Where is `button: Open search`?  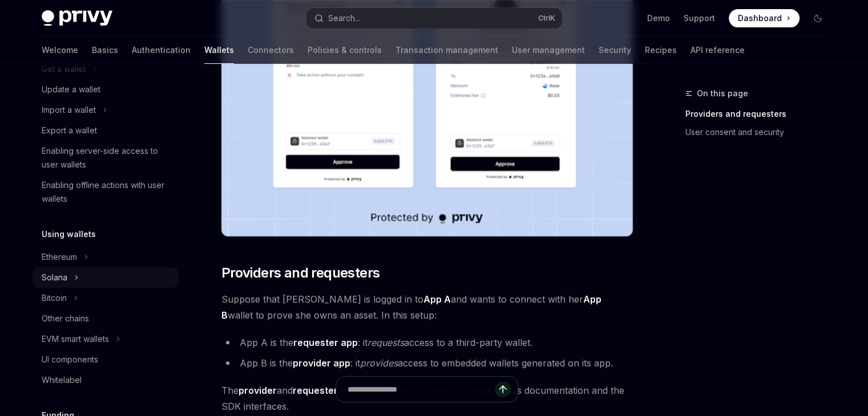
button: Open search is located at coordinates (434, 19).